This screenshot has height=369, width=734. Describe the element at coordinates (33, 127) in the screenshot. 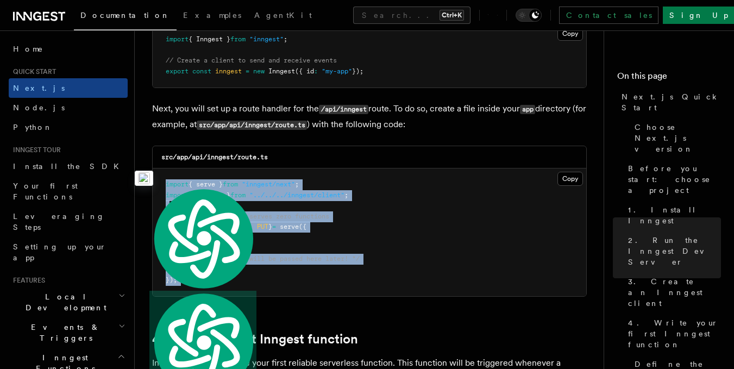

I see `span: Python` at that location.